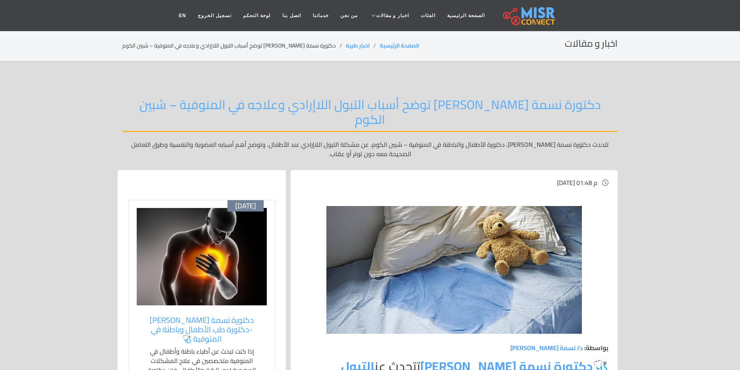  Describe the element at coordinates (182, 16) in the screenshot. I see `a: EN` at that location.